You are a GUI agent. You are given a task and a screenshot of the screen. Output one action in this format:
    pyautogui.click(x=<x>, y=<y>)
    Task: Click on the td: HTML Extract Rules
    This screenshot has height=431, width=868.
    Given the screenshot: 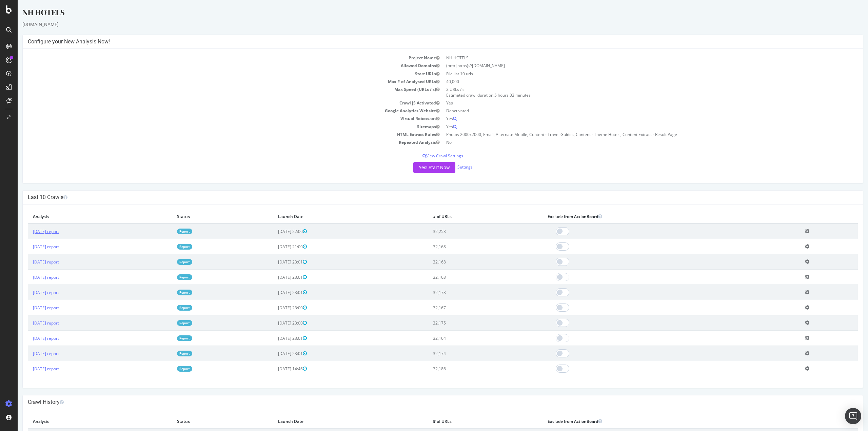 What is the action you would take?
    pyautogui.click(x=217, y=134)
    